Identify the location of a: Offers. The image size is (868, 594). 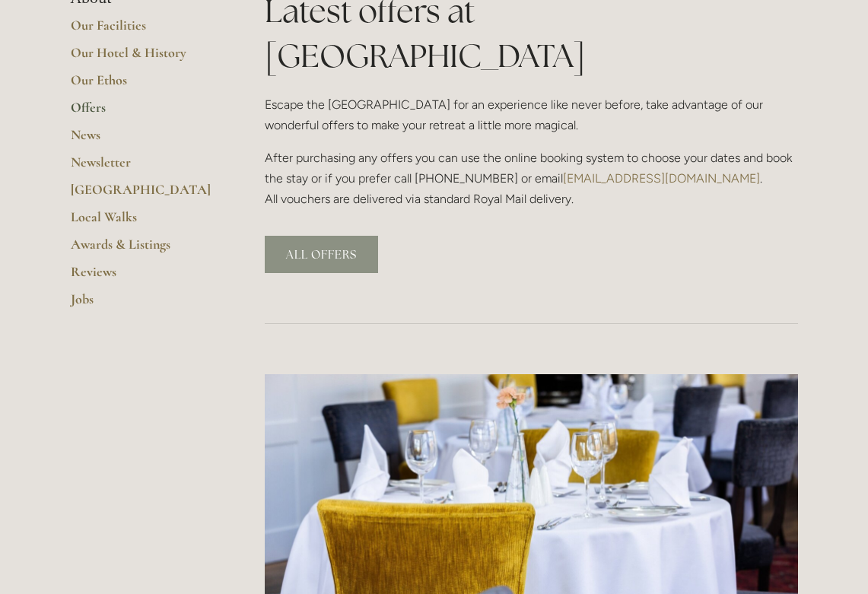
(143, 112).